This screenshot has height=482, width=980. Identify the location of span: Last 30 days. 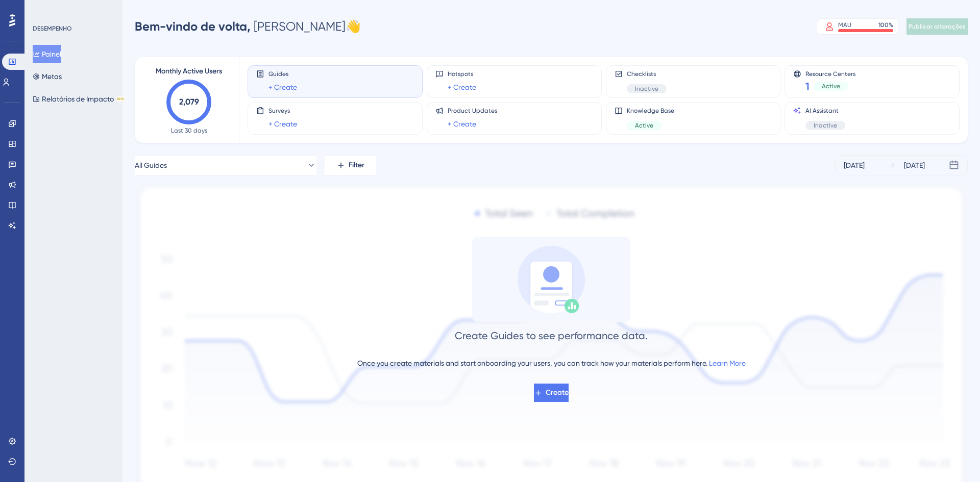
(189, 131).